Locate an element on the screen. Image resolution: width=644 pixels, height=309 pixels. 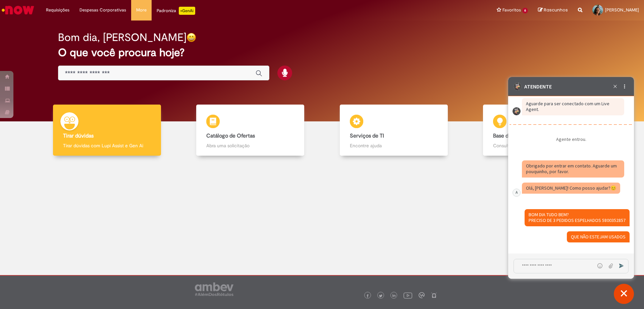
b: Base de Conhecimento is located at coordinates (521, 136).